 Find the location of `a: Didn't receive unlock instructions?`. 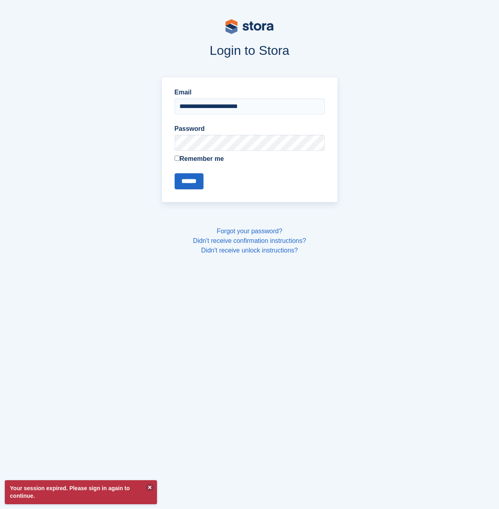

a: Didn't receive unlock instructions? is located at coordinates (249, 250).